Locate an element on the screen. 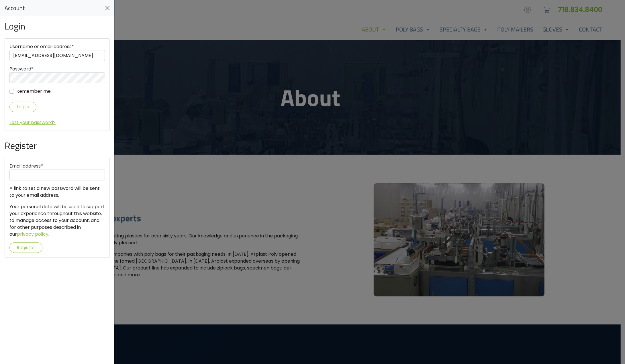 This screenshot has height=364, width=625. button: Register is located at coordinates (26, 247).